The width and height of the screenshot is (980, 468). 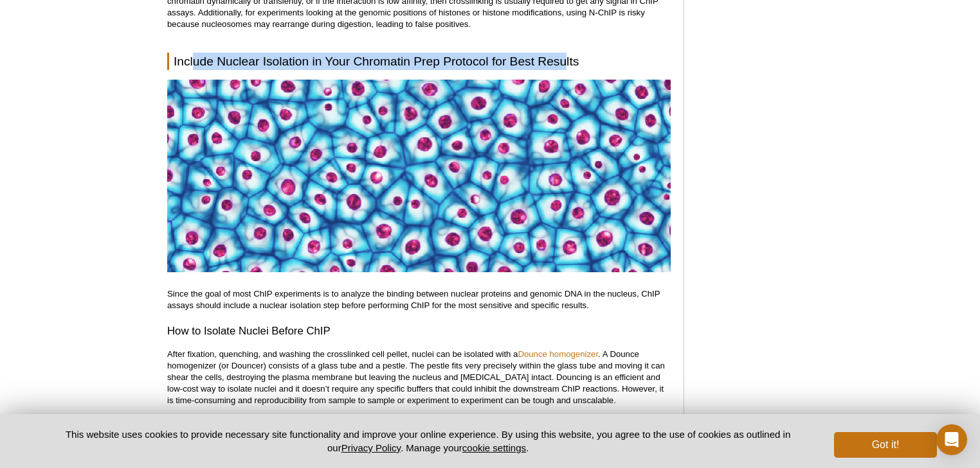 I want to click on button: cookie settings, so click(x=494, y=447).